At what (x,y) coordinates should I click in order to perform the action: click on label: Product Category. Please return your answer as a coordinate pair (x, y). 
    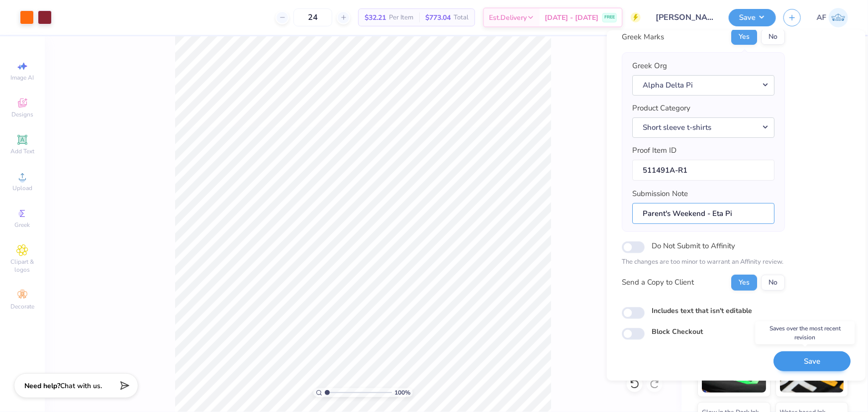
    Looking at the image, I should click on (661, 108).